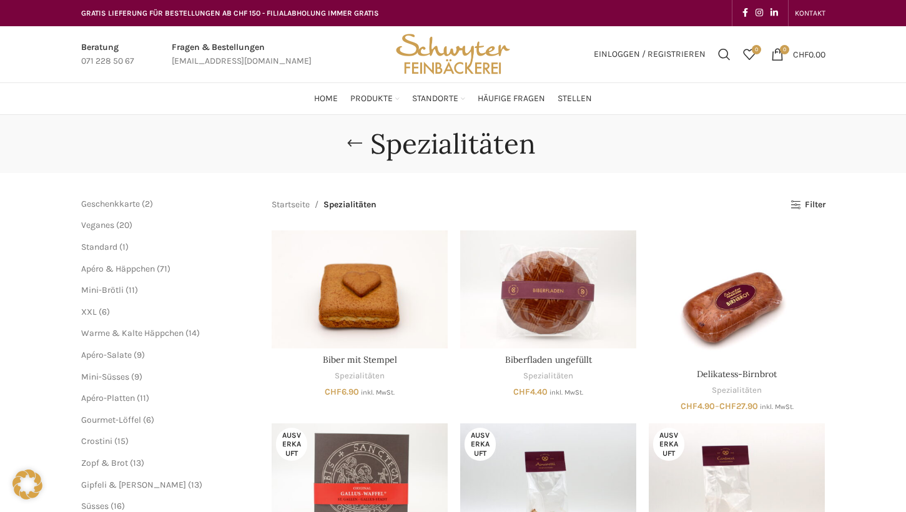 The width and height of the screenshot is (906, 512). What do you see at coordinates (575, 99) in the screenshot?
I see `span: Stellen` at bounding box center [575, 99].